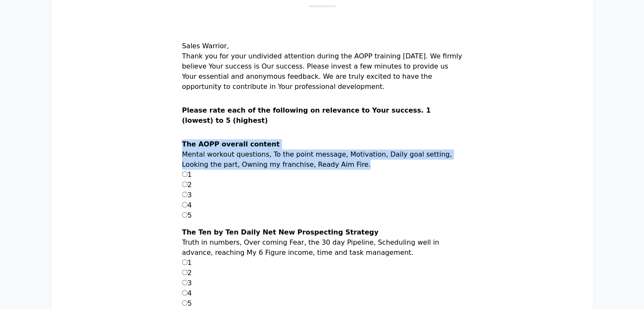 The image size is (644, 309). I want to click on p: Truth in numbers, Over coming Fear, the 30 day Pipeline, Scheduling well in advance, reaching My ..., so click(322, 248).